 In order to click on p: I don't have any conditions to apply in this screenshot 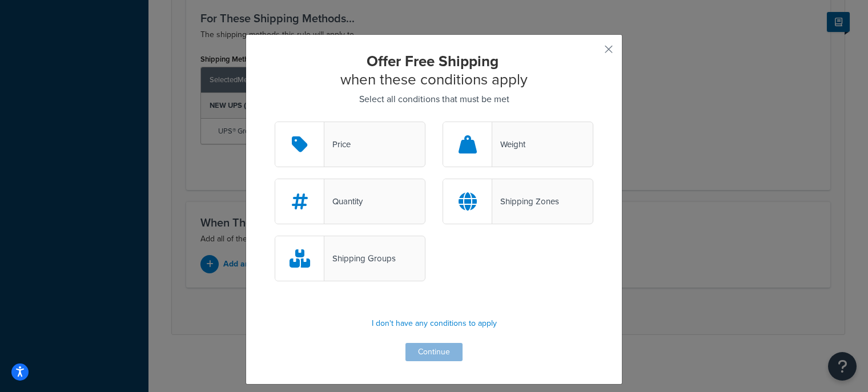, I will do `click(434, 323)`.